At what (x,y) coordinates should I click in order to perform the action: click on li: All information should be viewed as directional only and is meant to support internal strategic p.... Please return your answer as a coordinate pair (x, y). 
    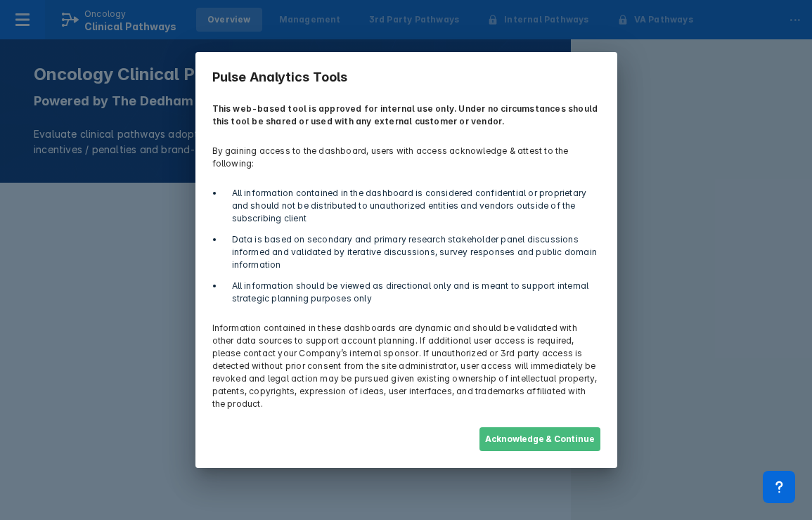
    Looking at the image, I should click on (412, 293).